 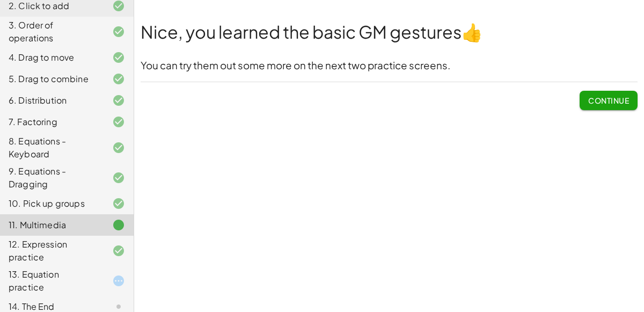 I want to click on div: 3. Order of operations, so click(x=52, y=32).